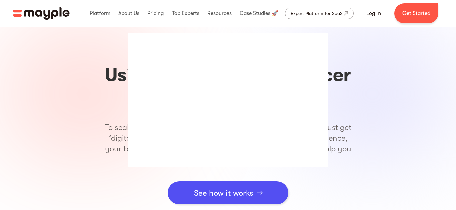 This screenshot has width=456, height=210. What do you see at coordinates (129, 13) in the screenshot?
I see `div: About Us` at bounding box center [129, 13].